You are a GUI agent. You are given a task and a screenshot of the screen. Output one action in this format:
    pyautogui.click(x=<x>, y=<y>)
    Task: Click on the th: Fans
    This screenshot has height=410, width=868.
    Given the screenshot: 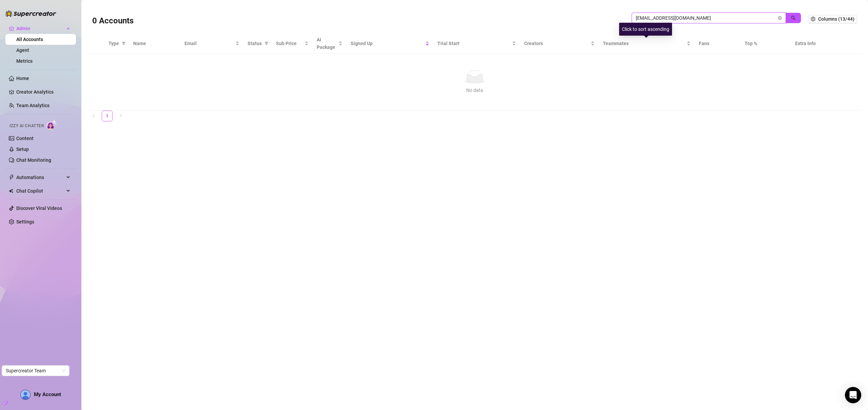 What is the action you would take?
    pyautogui.click(x=718, y=43)
    